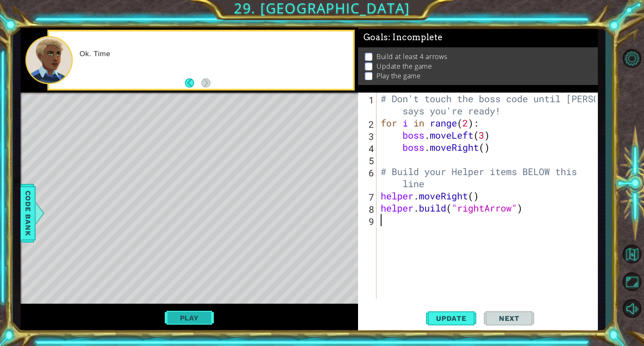  Describe the element at coordinates (415, 37) in the screenshot. I see `span: : Incomplete` at that location.